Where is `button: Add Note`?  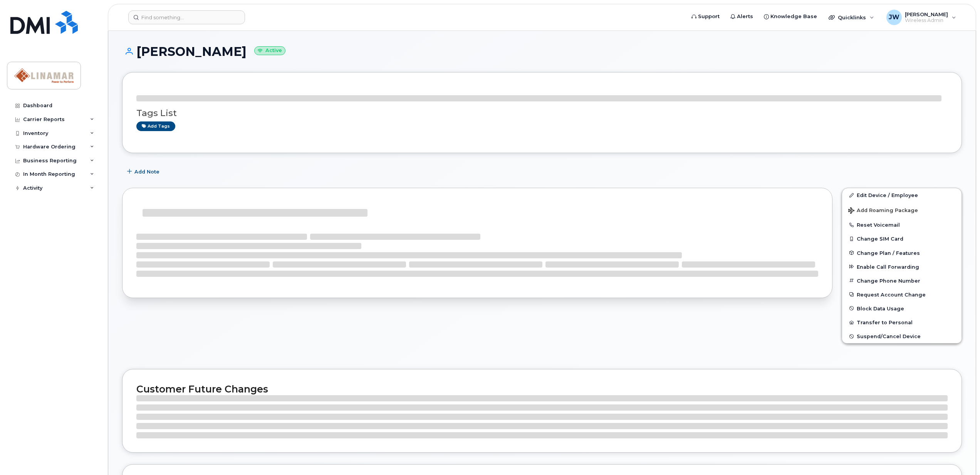
button: Add Note is located at coordinates (144, 171).